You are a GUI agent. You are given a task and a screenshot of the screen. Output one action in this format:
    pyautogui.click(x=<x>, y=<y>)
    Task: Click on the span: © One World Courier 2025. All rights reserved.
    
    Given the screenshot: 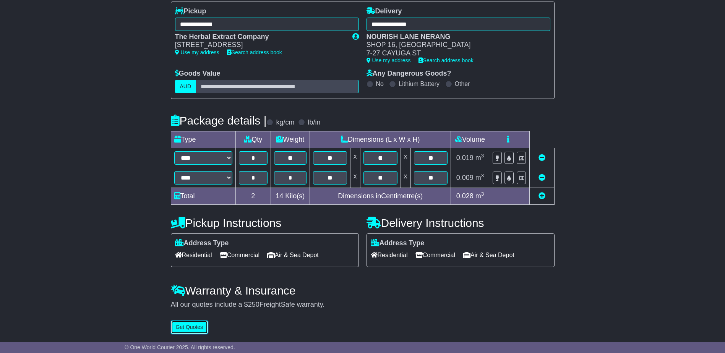 What is the action you would take?
    pyautogui.click(x=180, y=347)
    